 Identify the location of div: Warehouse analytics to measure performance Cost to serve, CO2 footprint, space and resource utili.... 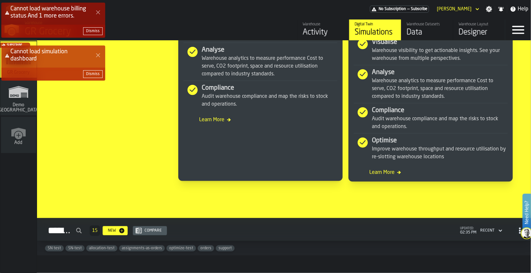
(440, 89).